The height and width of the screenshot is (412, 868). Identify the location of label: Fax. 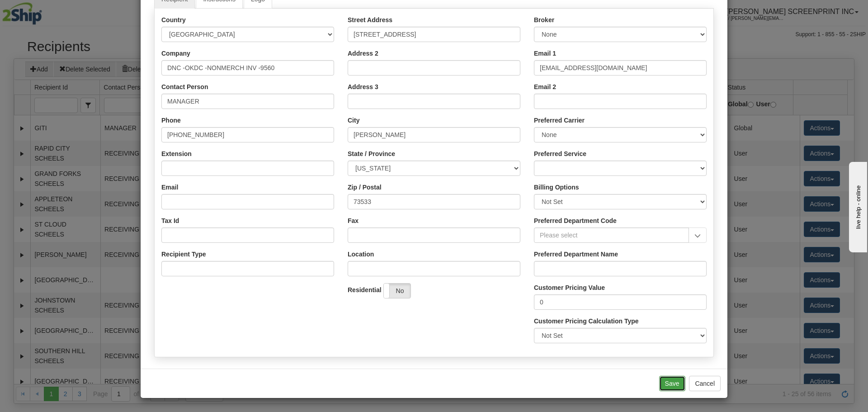
(353, 221).